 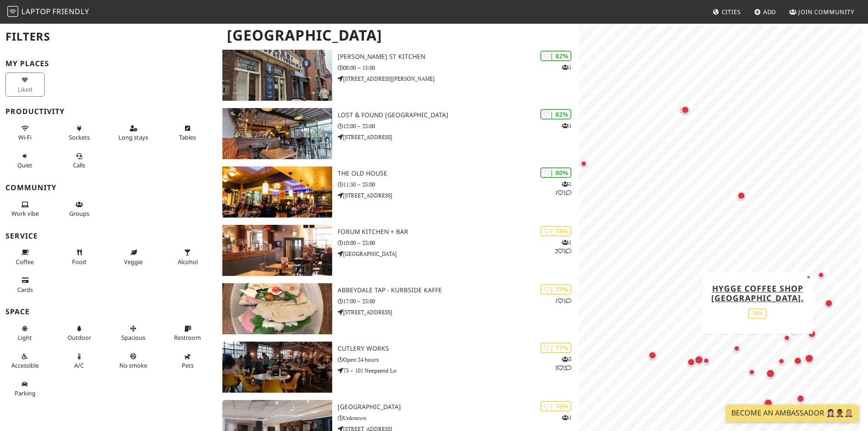 What do you see at coordinates (277, 75) in the screenshot?
I see `img: John St Kitchen` at bounding box center [277, 75].